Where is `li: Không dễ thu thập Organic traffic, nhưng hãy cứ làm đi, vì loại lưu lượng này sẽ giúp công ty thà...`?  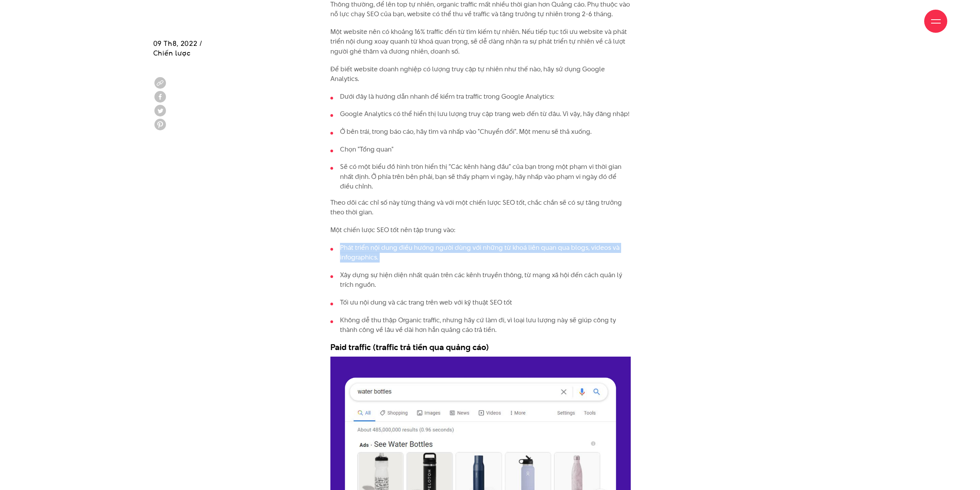
li: Không dễ thu thập Organic traffic, nhưng hãy cứ làm đi, vì loại lưu lượng này sẽ giúp công ty thà... is located at coordinates (481, 325).